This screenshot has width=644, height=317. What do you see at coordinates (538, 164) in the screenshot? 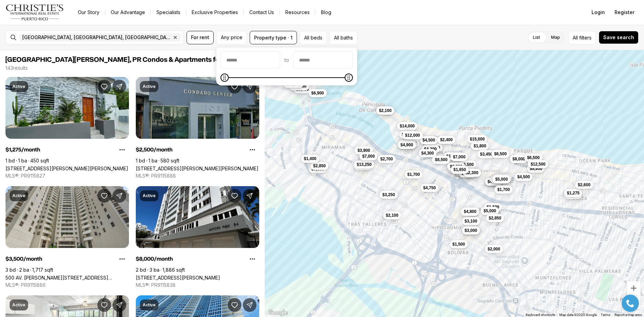
I see `span: $12,500` at bounding box center [538, 164].